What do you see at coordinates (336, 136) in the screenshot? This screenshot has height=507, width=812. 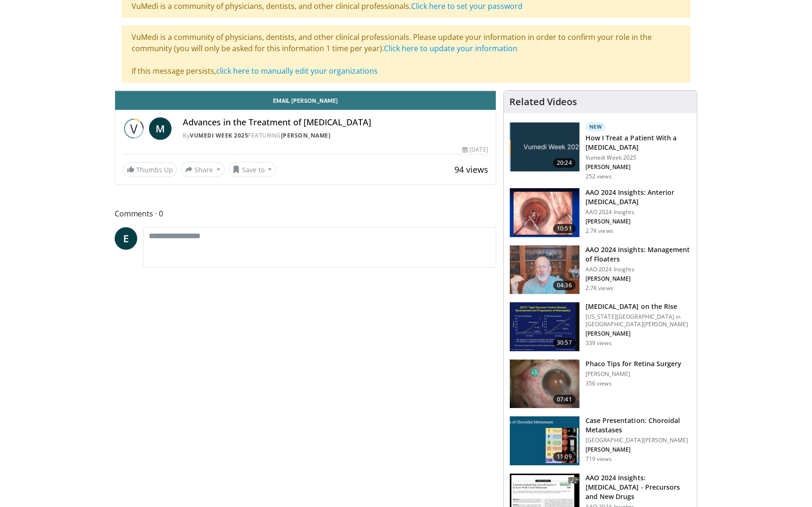 I see `div: By FEATURING` at bounding box center [336, 136].